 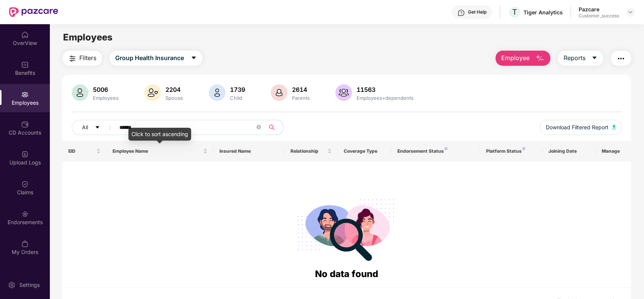 I want to click on div: Employees+dependents, so click(x=385, y=98).